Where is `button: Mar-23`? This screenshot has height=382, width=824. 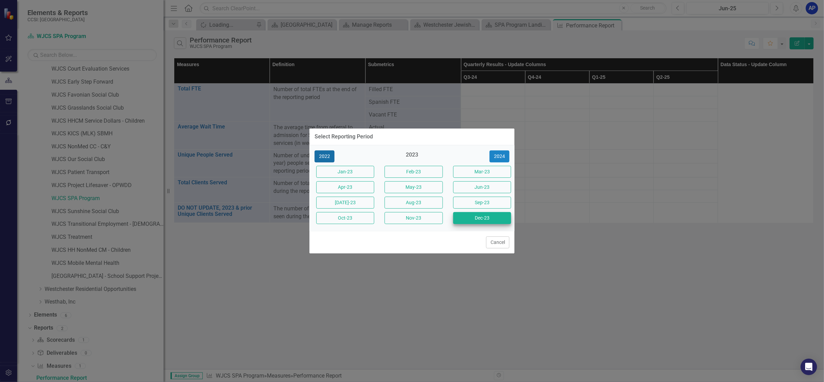
button: Mar-23 is located at coordinates (482, 172).